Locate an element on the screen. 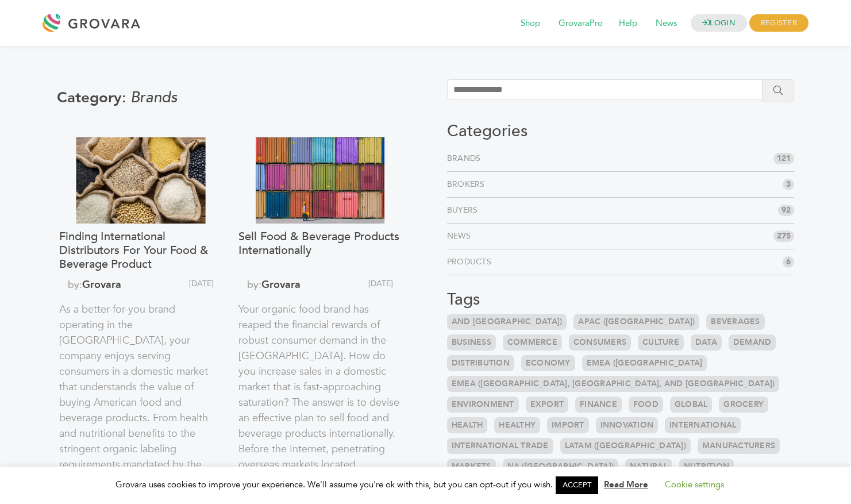 The height and width of the screenshot is (504, 851). a: Culture is located at coordinates (661, 343).